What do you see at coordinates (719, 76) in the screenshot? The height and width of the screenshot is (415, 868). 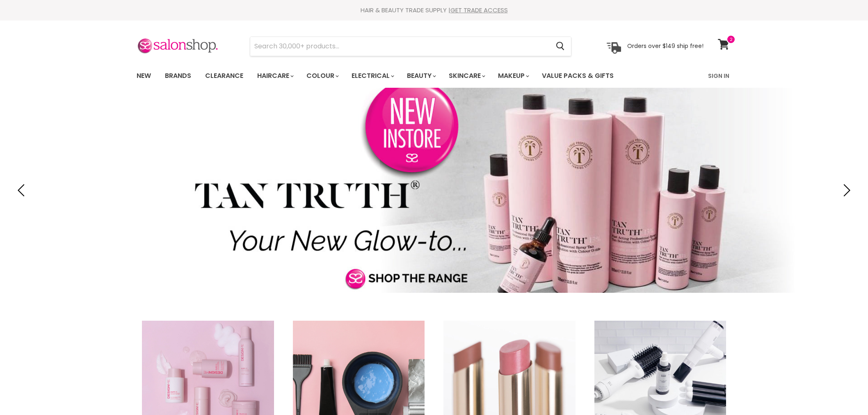 I see `a: Sign In` at bounding box center [719, 76].